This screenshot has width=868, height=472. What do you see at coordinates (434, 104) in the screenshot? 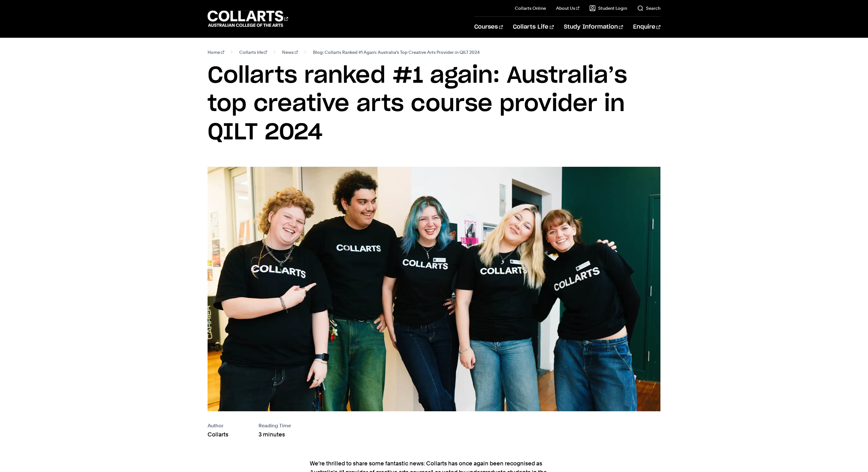
I see `h1: Collarts ranked #1 again: Australia’s top creative arts course provider in QILT 2024` at bounding box center [434, 104].